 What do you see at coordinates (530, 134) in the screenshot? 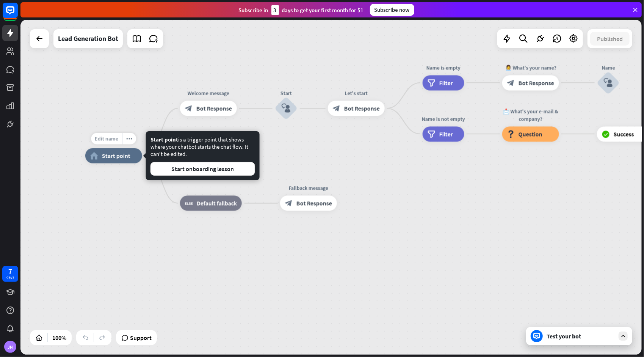
I see `span: Question` at bounding box center [530, 134].